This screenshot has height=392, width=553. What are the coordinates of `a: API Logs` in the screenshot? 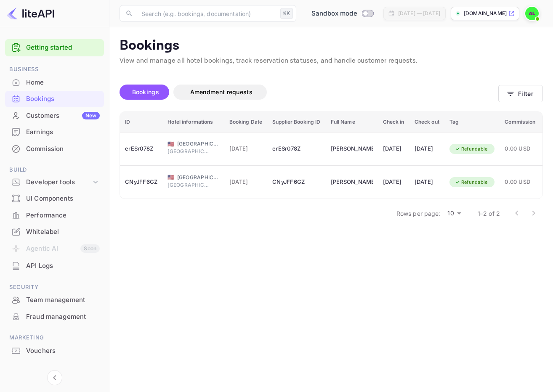 It's located at (54, 266).